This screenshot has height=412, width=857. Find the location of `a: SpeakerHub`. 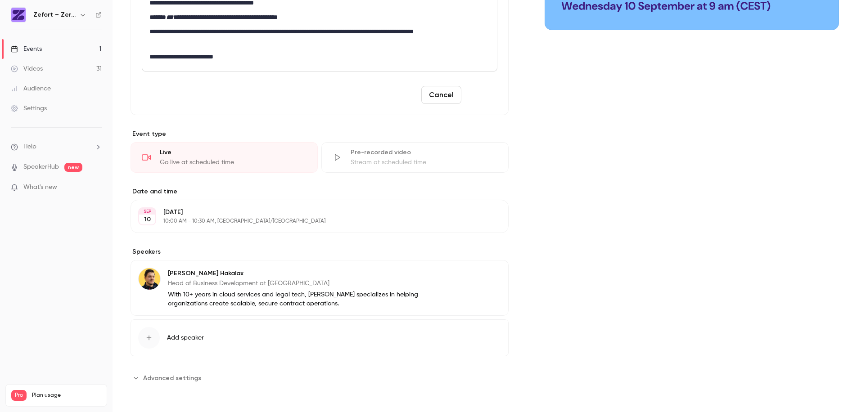

a: SpeakerHub is located at coordinates (41, 167).